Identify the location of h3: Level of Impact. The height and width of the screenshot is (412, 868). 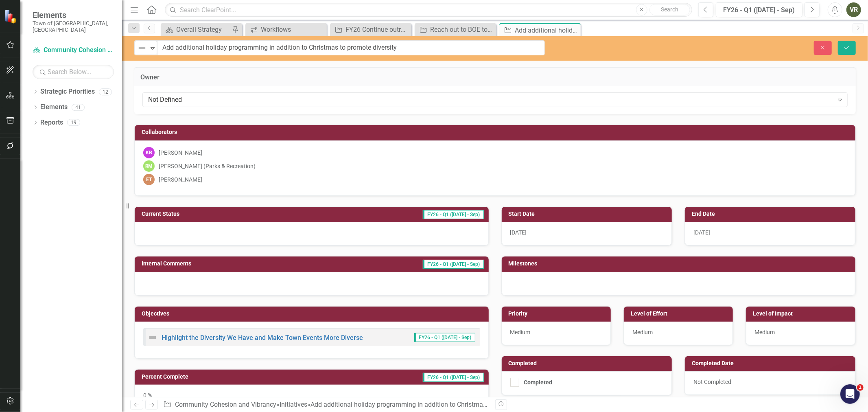
(802, 313).